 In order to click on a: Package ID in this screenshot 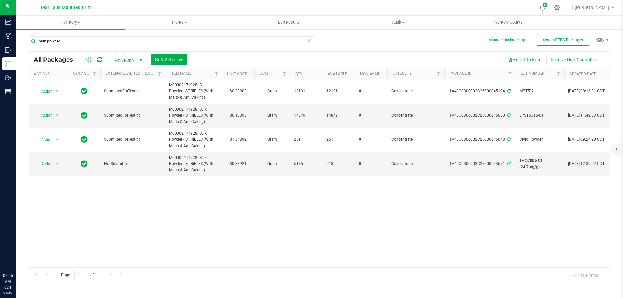, I will do `click(460, 73)`.